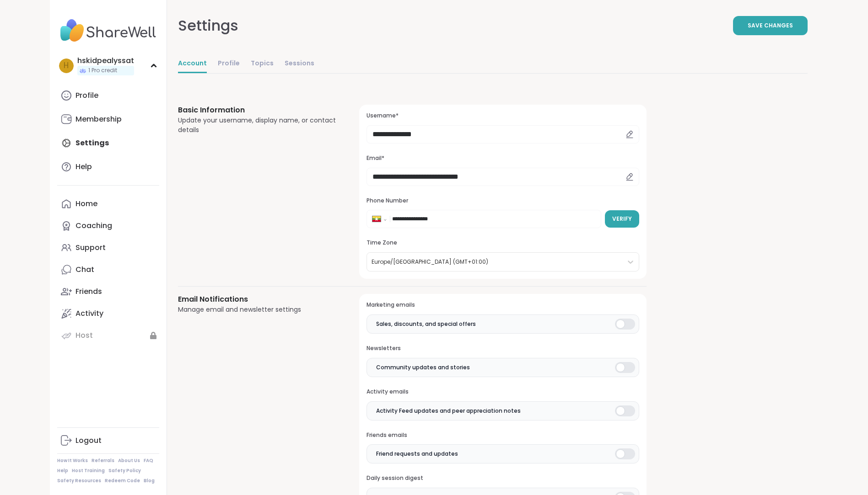  What do you see at coordinates (108, 120) in the screenshot?
I see `a: Membership` at bounding box center [108, 120].